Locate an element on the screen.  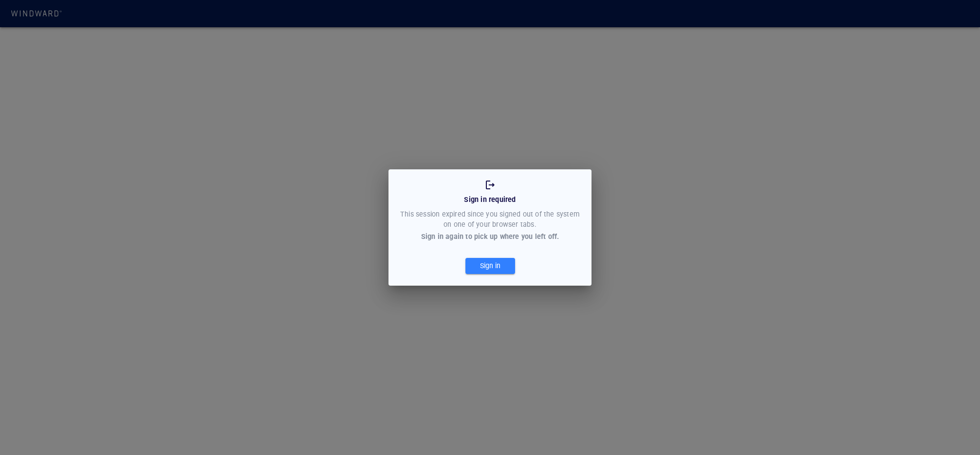
div: Sign in again to pick up where you left off. is located at coordinates (490, 237).